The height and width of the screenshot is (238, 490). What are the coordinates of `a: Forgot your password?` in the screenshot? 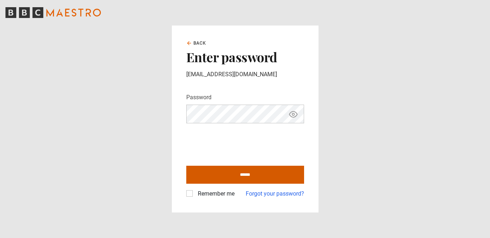 It's located at (275, 194).